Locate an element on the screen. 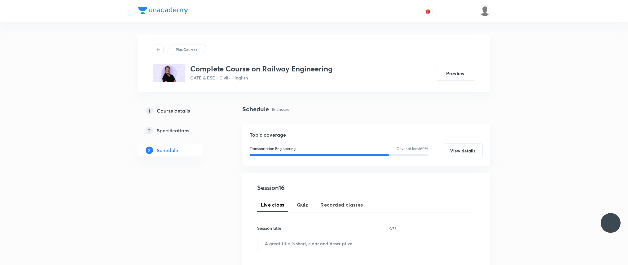  img: avatar is located at coordinates (428, 11).